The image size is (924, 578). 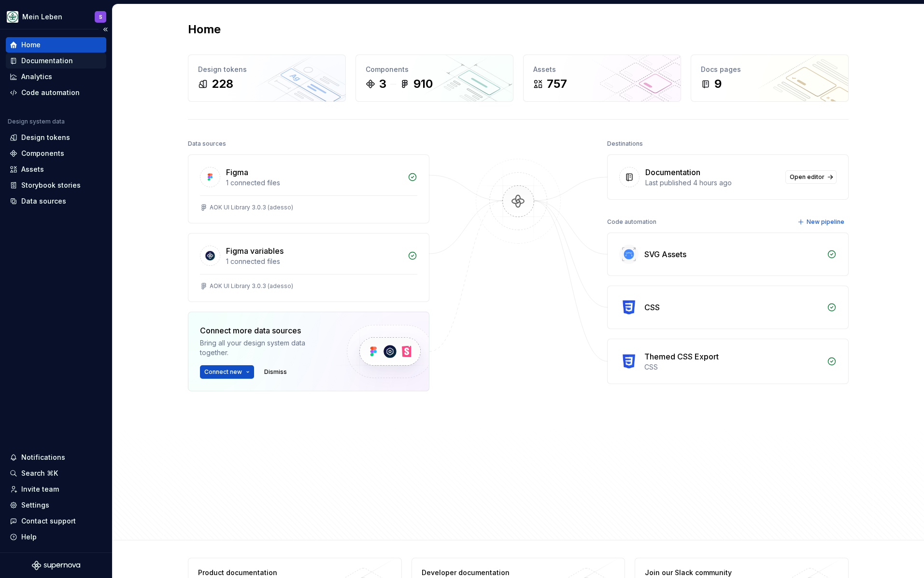 What do you see at coordinates (43, 457) in the screenshot?
I see `div: Notifications` at bounding box center [43, 457].